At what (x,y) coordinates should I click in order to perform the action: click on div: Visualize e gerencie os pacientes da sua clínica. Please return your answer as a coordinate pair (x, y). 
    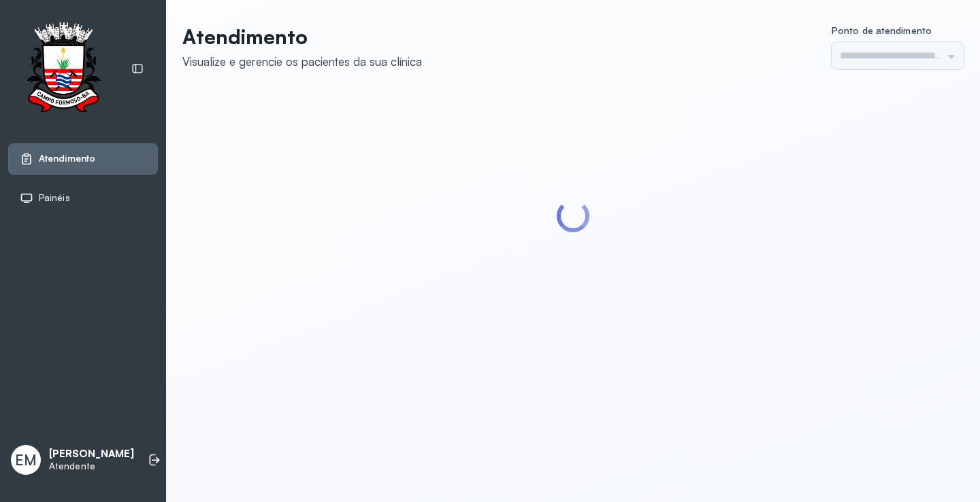
    Looking at the image, I should click on (302, 61).